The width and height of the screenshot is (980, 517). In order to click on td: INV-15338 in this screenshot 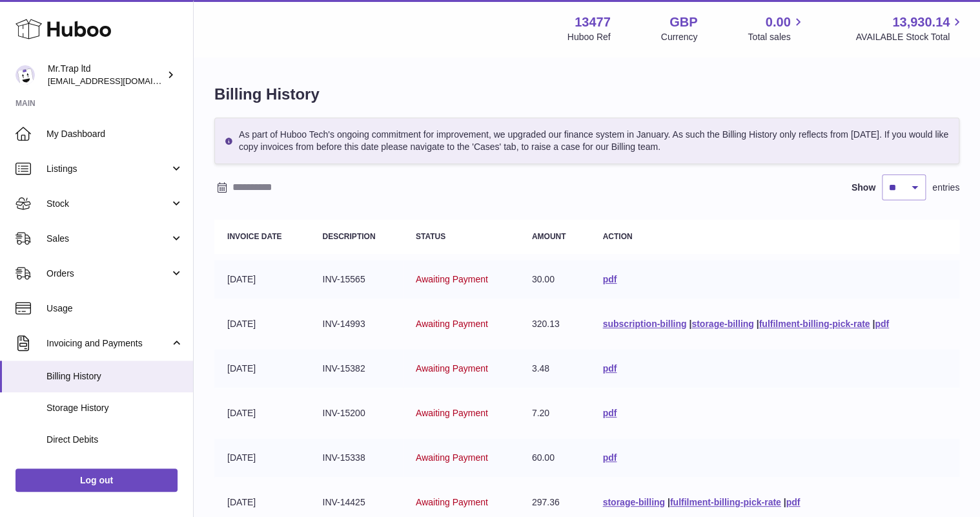, I will do `click(356, 458)`.